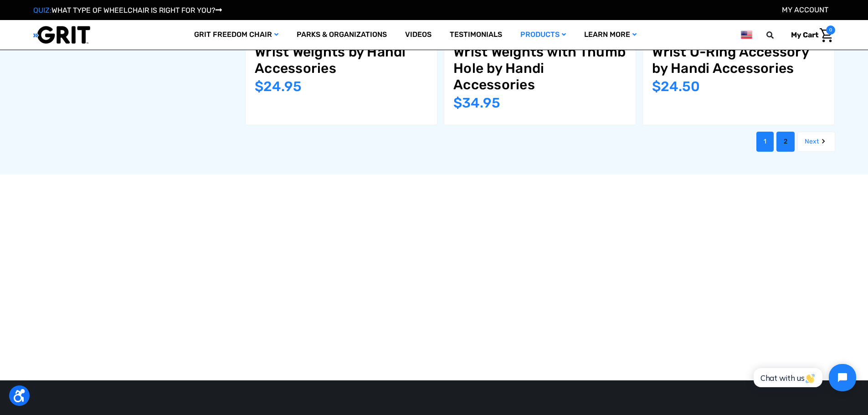 This screenshot has height=415, width=868. What do you see at coordinates (831, 30) in the screenshot?
I see `span: 0` at bounding box center [831, 30].